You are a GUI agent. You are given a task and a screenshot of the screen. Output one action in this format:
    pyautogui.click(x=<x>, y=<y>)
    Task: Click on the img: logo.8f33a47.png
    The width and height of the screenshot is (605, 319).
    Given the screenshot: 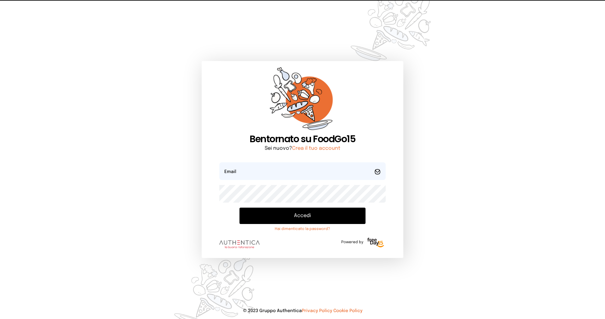 What is the action you would take?
    pyautogui.click(x=239, y=245)
    